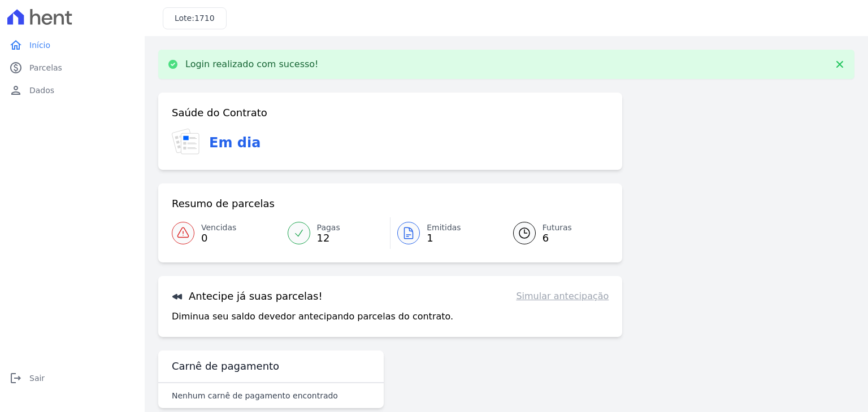 Image resolution: width=868 pixels, height=412 pixels. I want to click on span: 6, so click(557, 238).